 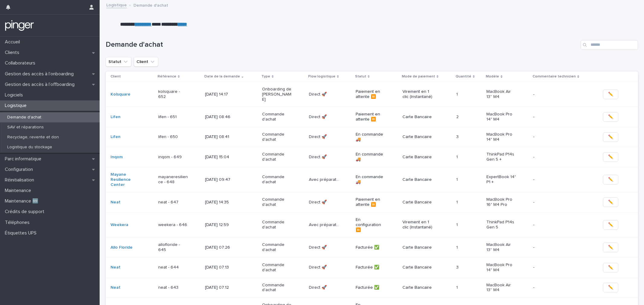 What do you see at coordinates (493, 76) in the screenshot?
I see `p: Modèle` at bounding box center [493, 76].